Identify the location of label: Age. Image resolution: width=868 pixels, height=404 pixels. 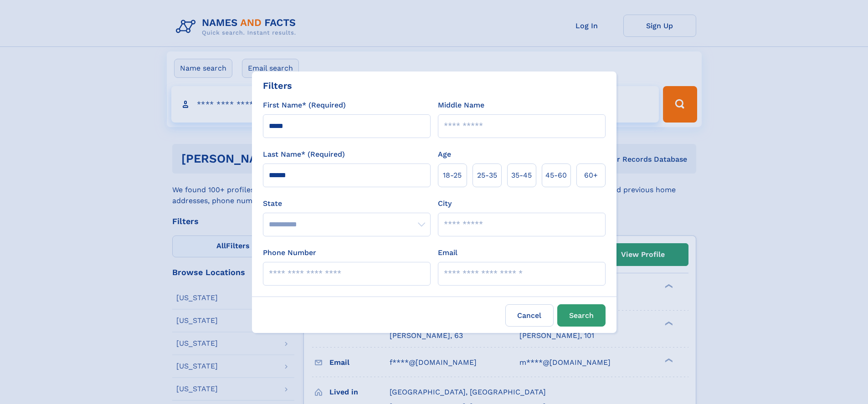
(444, 154).